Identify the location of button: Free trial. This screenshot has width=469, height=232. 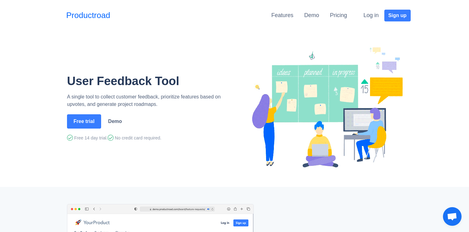
(84, 121).